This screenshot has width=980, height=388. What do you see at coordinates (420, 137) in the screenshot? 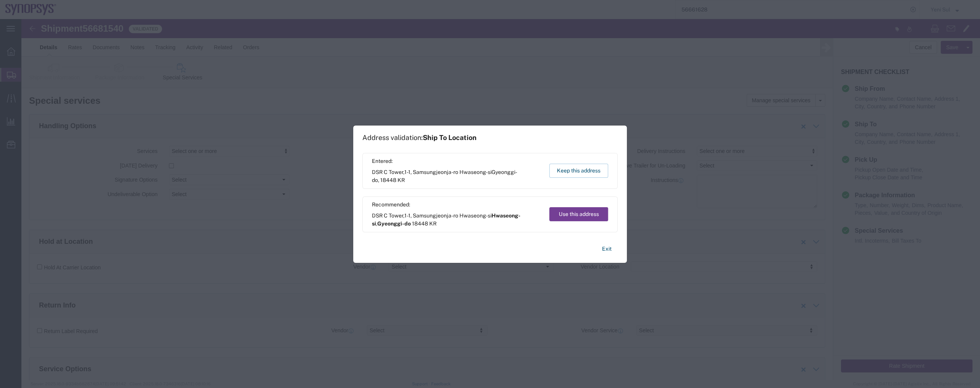
I see `h1: Address validation:` at bounding box center [420, 137].